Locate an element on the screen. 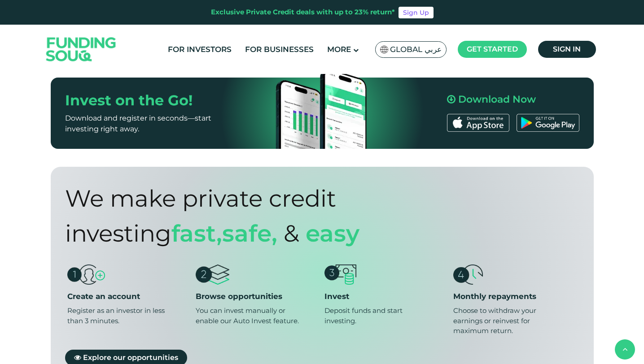  a: Sign in is located at coordinates (567, 50).